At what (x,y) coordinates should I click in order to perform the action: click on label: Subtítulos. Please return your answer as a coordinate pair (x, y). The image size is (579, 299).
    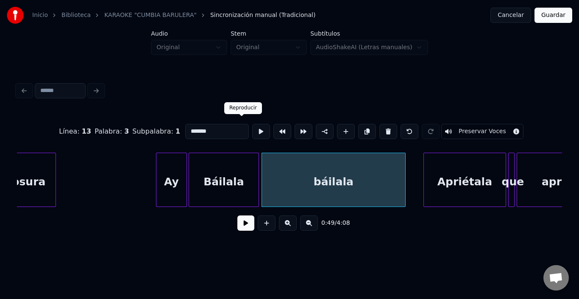
    Looking at the image, I should click on (369, 34).